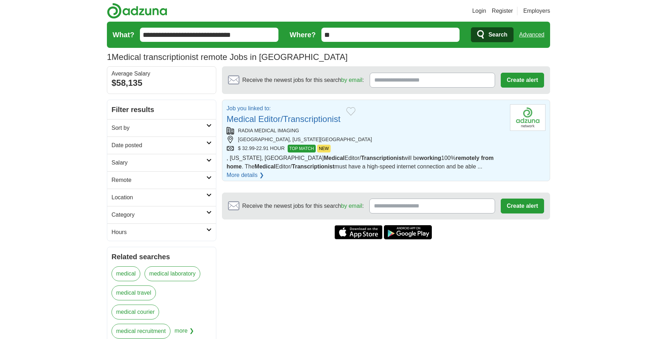 Image resolution: width=657 pixels, height=339 pixels. I want to click on a: Category, so click(162, 215).